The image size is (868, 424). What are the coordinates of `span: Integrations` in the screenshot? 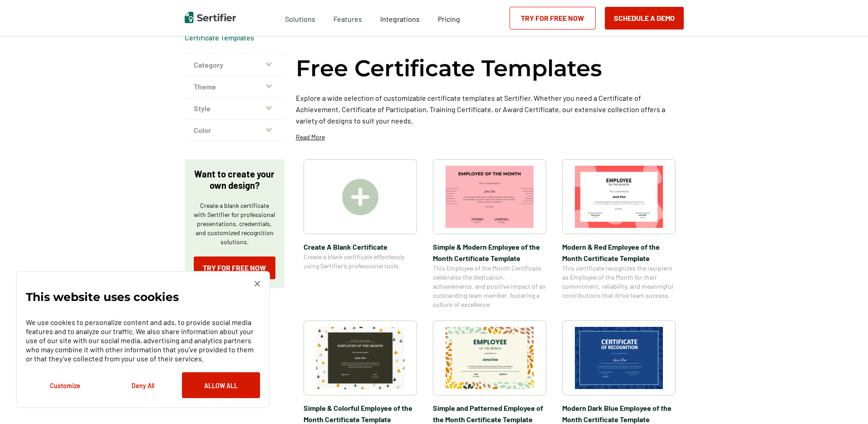 It's located at (399, 19).